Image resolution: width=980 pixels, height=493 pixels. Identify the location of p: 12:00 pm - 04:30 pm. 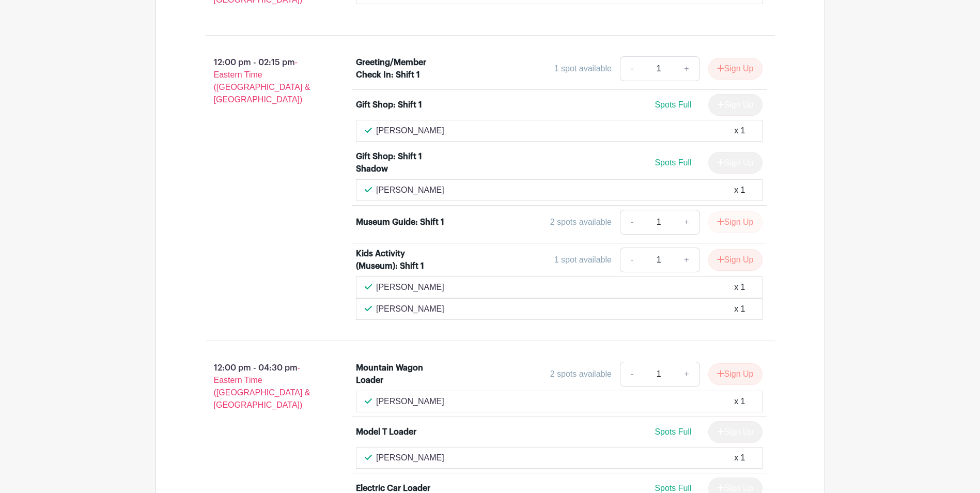
(264, 386).